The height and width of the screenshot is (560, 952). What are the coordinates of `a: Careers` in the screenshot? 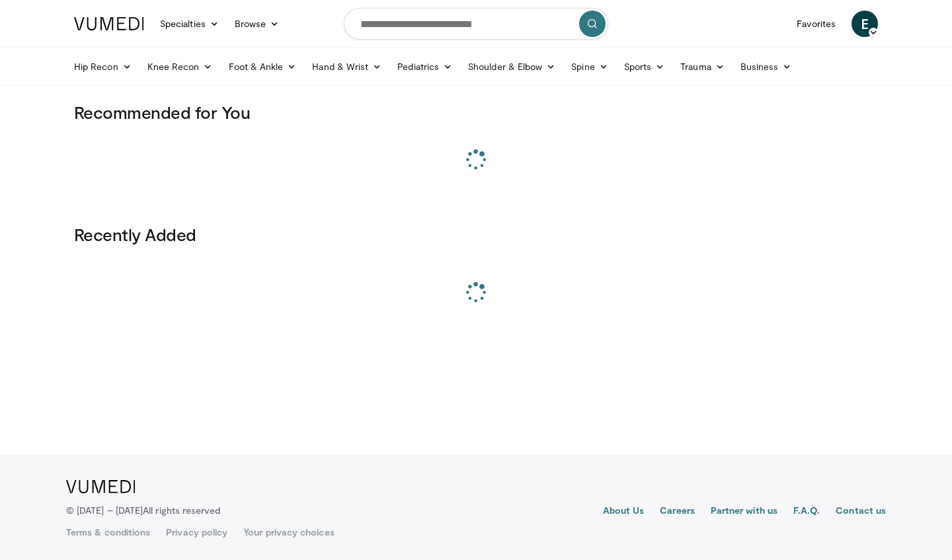 It's located at (677, 512).